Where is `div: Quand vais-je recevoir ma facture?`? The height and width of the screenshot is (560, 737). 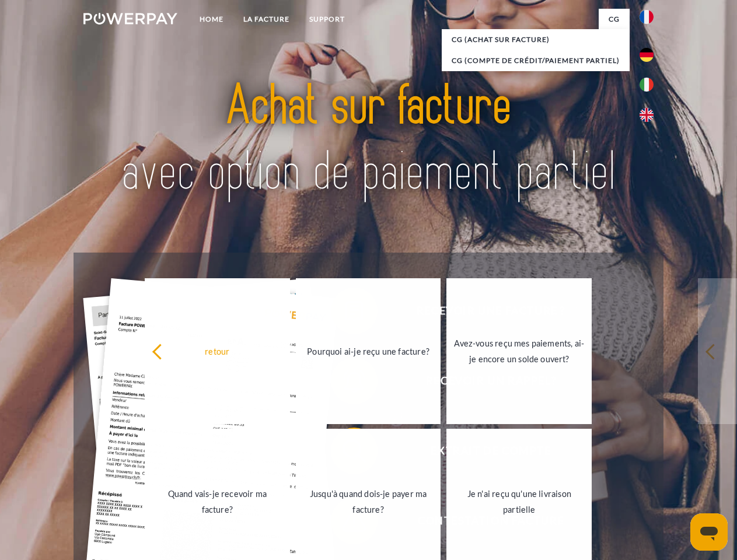 div: Quand vais-je recevoir ma facture? is located at coordinates (217, 502).